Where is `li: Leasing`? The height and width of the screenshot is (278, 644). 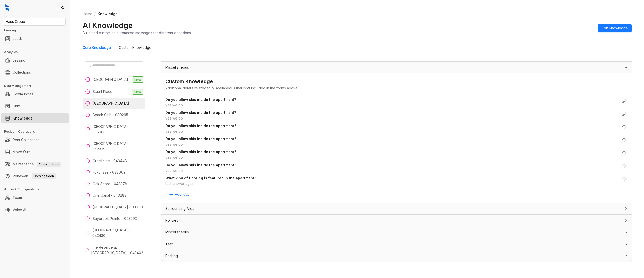
li: Leasing is located at coordinates (35, 60).